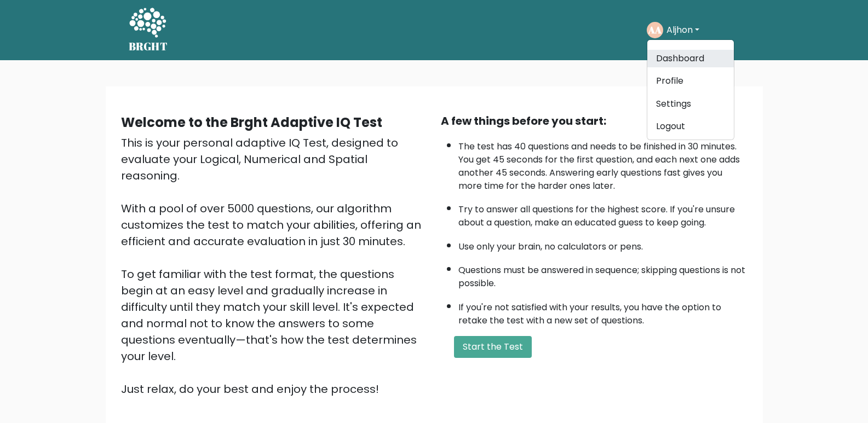 This screenshot has height=423, width=868. Describe the element at coordinates (594, 121) in the screenshot. I see `div: A few things before you start:` at that location.